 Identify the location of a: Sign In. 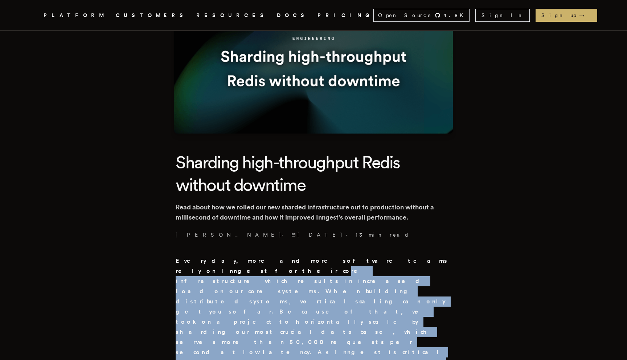
(502, 15).